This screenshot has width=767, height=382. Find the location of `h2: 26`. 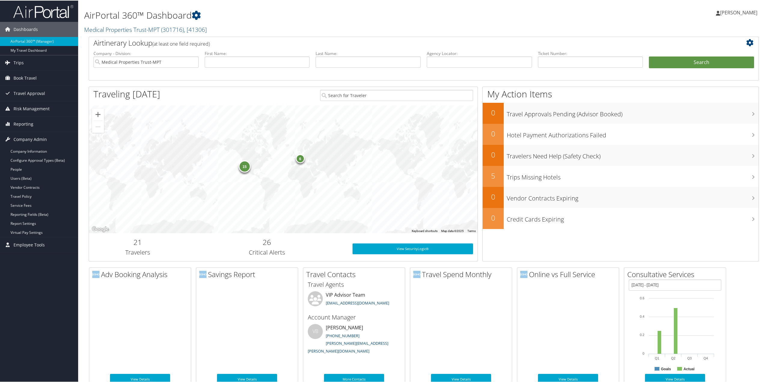

h2: 26 is located at coordinates (267, 242).